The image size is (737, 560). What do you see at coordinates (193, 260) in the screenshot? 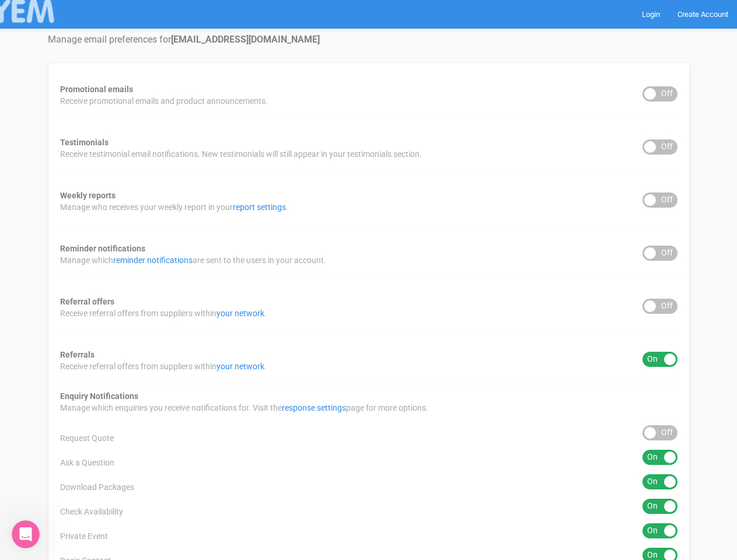
I see `span: Manage which are sent to the users in your account.` at bounding box center [193, 260].